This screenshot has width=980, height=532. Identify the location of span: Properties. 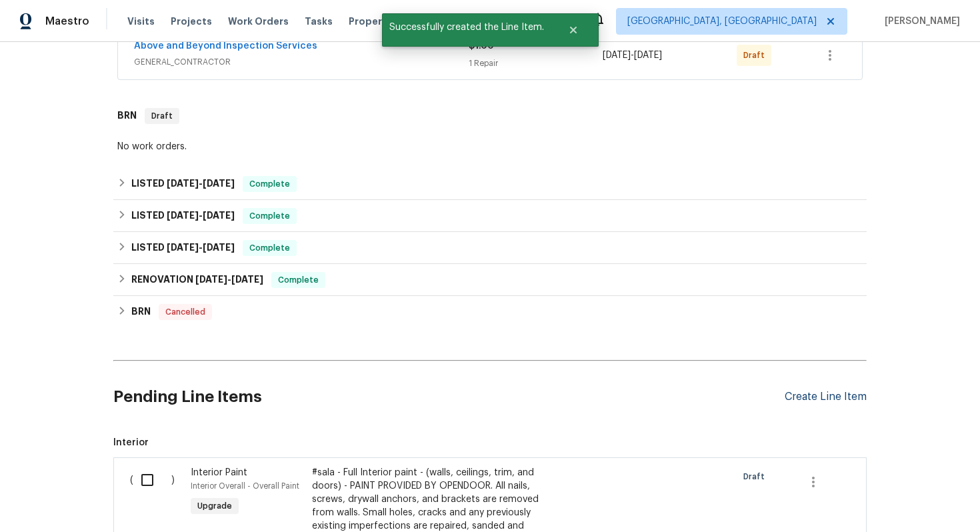
(375, 21).